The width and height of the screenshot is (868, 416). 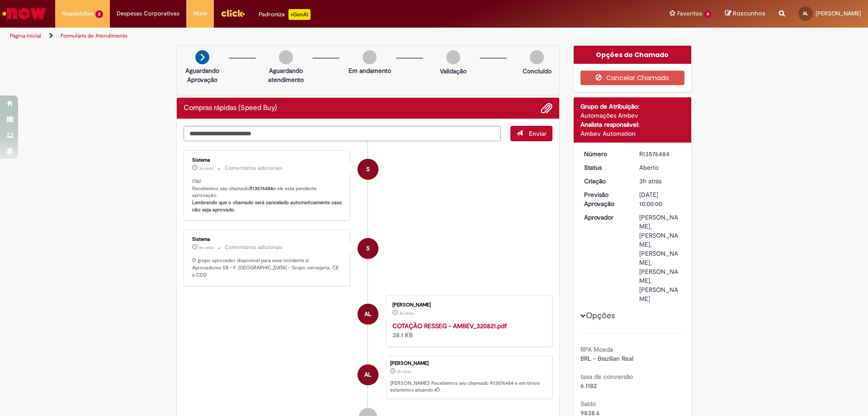 I want to click on div: Automações Ambev, so click(x=633, y=115).